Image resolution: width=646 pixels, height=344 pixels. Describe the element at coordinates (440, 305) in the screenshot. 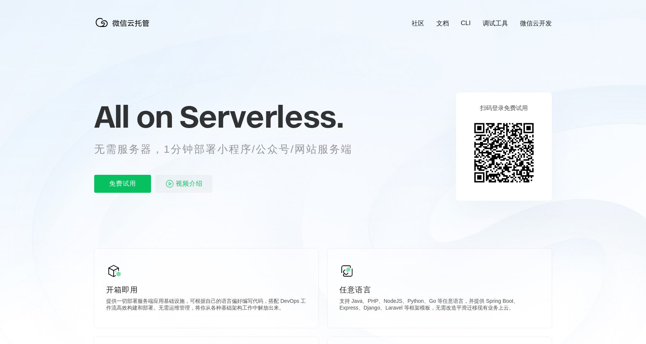

I see `p: 支持 Java、PHP、NodeJS、Python、Go 等任意语言，并提供 Spring Boot、Express、Django、Laravel 等框架模板，无需改造平滑迁移现有业务上云。` at that location.